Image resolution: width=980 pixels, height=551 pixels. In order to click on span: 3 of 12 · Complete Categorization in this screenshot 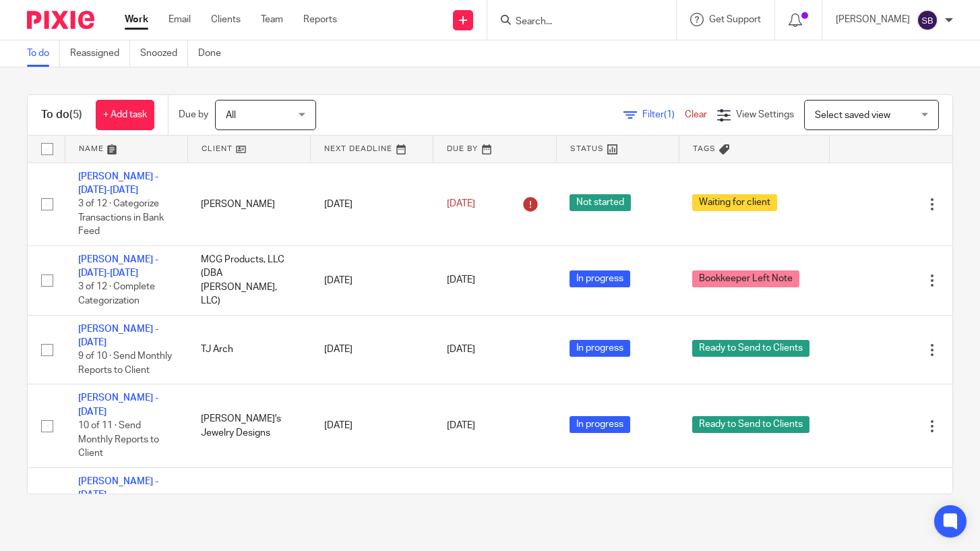, I will do `click(117, 294)`.